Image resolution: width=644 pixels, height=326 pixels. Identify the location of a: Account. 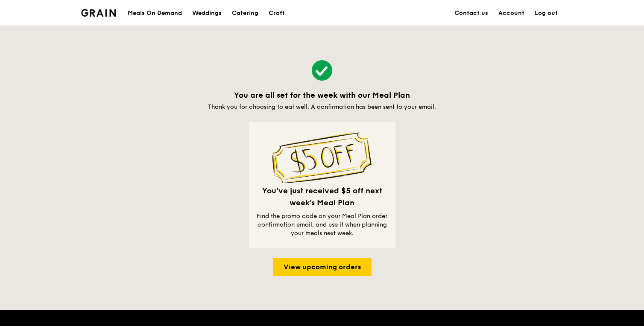
(511, 13).